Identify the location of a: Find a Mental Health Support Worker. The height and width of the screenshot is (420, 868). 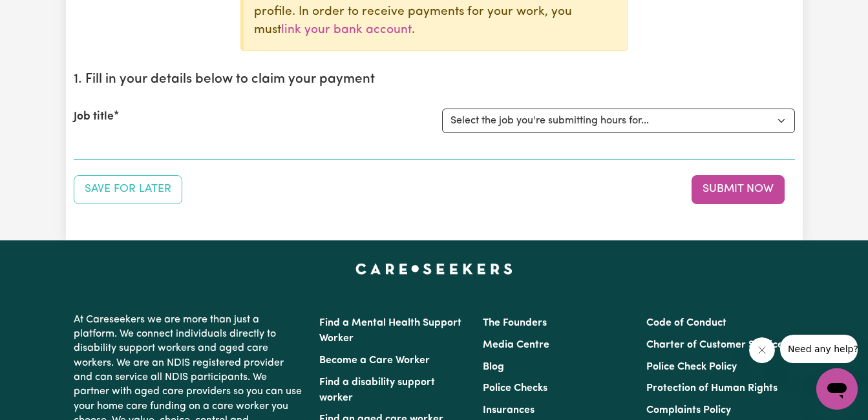
(390, 331).